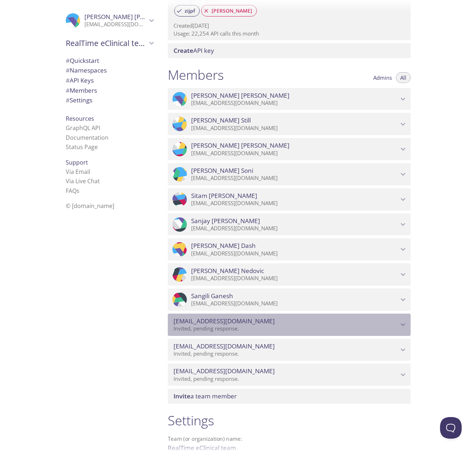  I want to click on span: RealTime eClinical team, so click(107, 43).